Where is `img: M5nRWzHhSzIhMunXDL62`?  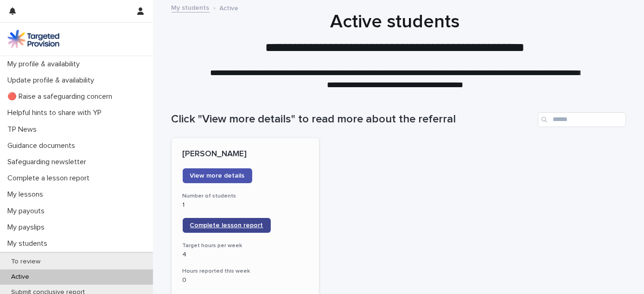
img: M5nRWzHhSzIhMunXDL62 is located at coordinates (34, 39).